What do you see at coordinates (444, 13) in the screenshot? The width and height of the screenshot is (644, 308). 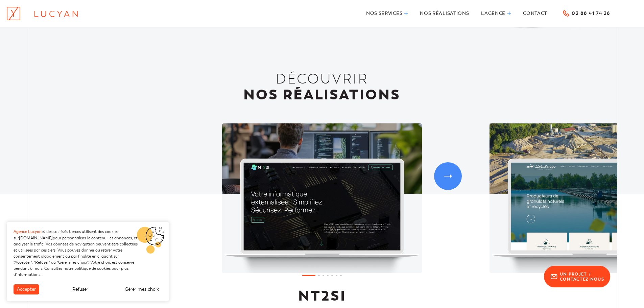 I see `a: Nos réalisations` at bounding box center [444, 13].